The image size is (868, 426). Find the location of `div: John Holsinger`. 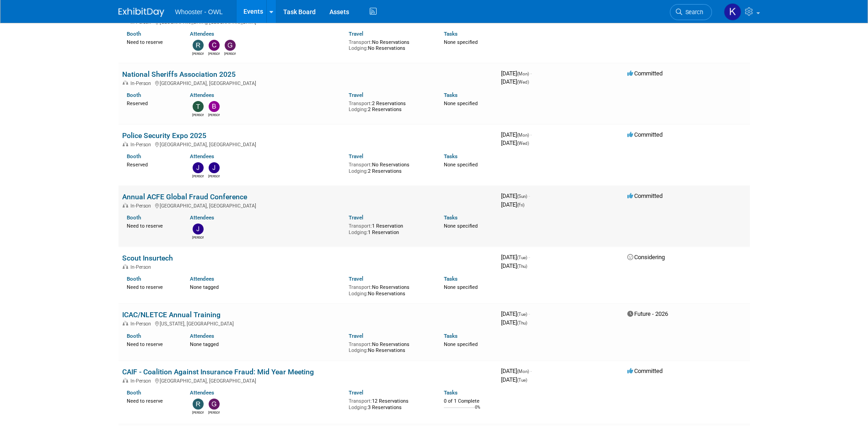

div: John Holsinger is located at coordinates (213, 176).